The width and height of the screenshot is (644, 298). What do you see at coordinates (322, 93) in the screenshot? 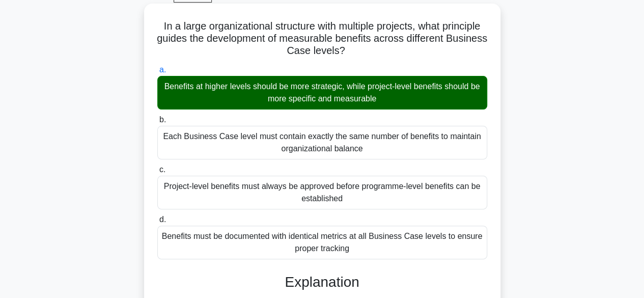
I see `div: Benefits at higher levels should be more strategic, while project-level benefits should be more s...` at bounding box center [322, 93].